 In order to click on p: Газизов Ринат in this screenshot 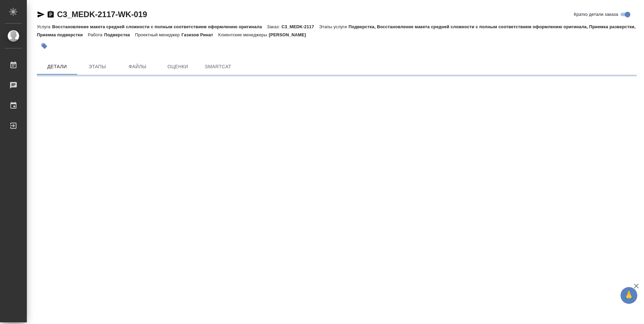, I will do `click(200, 35)`.